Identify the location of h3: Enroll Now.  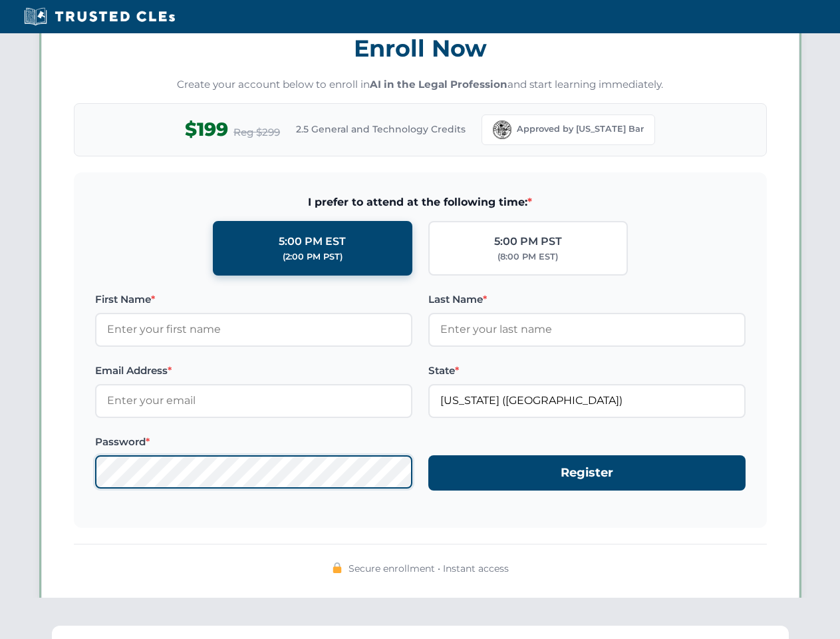
(421, 48).